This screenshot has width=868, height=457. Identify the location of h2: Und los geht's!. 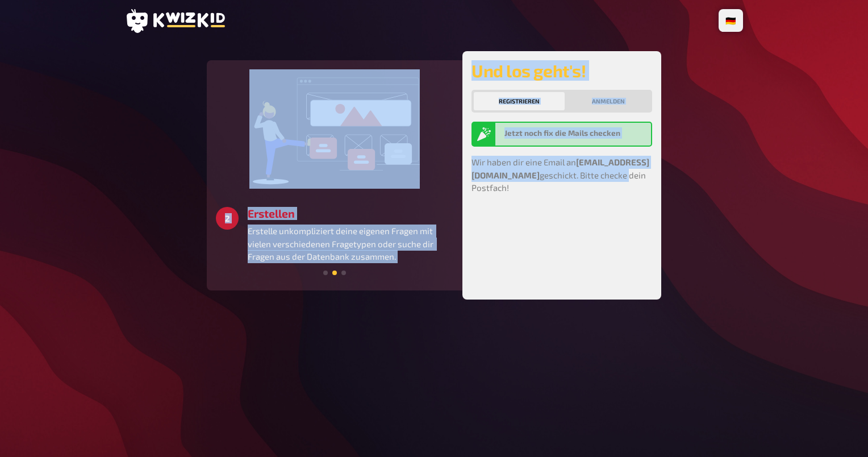
(562, 71).